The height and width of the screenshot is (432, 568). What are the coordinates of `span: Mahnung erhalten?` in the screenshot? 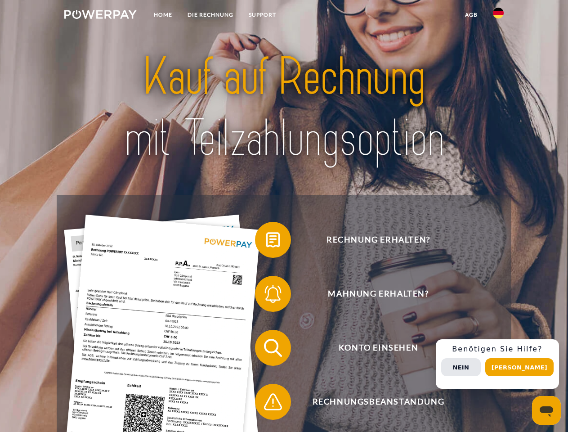 It's located at (378, 294).